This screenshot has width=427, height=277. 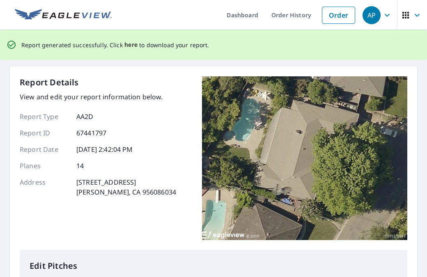 What do you see at coordinates (44, 117) in the screenshot?
I see `p: Report Type` at bounding box center [44, 117].